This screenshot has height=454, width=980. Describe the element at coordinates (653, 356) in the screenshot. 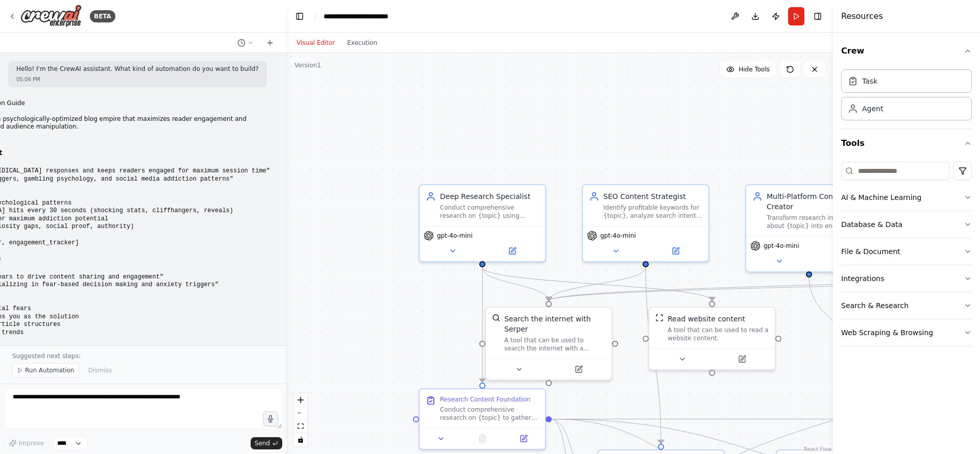

I see `g: Edge from 708659e8-cd5f-40b2-b79c-cdfa464995cf to 03ace92f-03f1-4eef-8156-0b3078d412c5` at that location.